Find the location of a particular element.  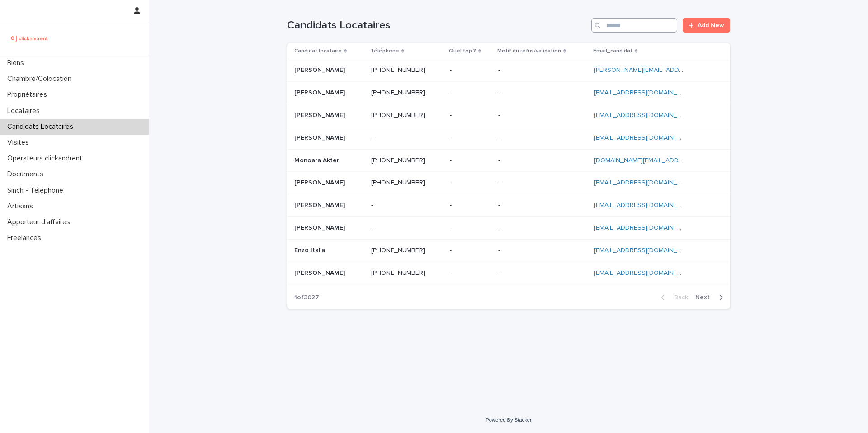

p: Enzo Italia is located at coordinates (310, 249).